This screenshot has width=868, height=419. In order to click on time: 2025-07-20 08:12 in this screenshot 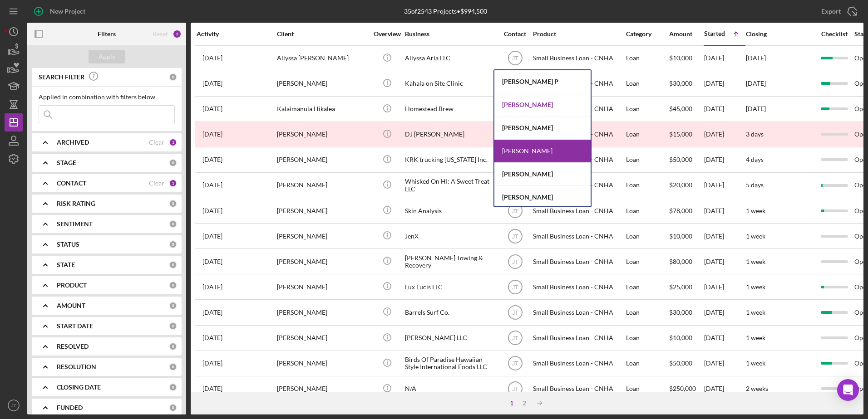, I will do `click(213, 389)`.